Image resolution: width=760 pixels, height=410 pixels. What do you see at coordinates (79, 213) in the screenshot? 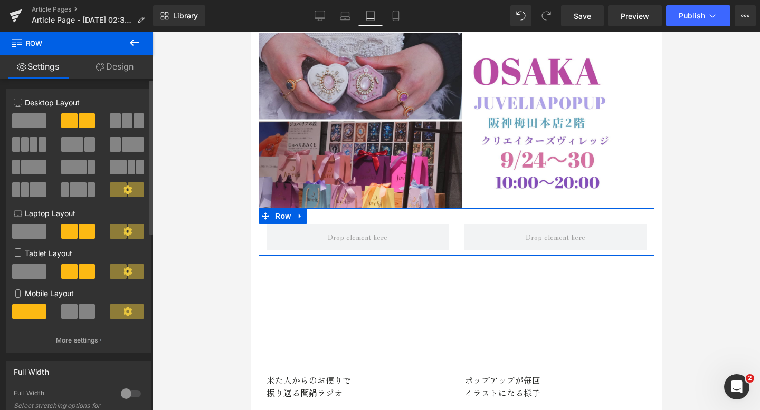
I see `p: Laptop Layout` at bounding box center [79, 213].